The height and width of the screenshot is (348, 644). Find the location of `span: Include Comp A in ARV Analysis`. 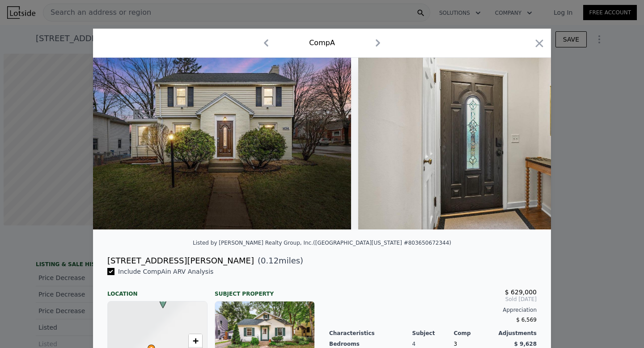

span: Include Comp A in ARV Analysis is located at coordinates (166, 271).